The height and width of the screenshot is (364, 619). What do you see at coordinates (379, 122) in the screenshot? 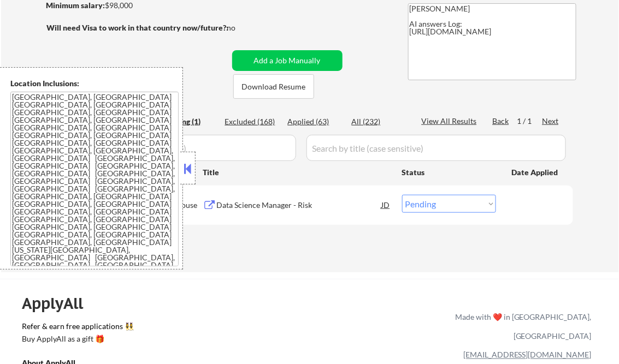
I see `div: All (232)` at bounding box center [379, 122].